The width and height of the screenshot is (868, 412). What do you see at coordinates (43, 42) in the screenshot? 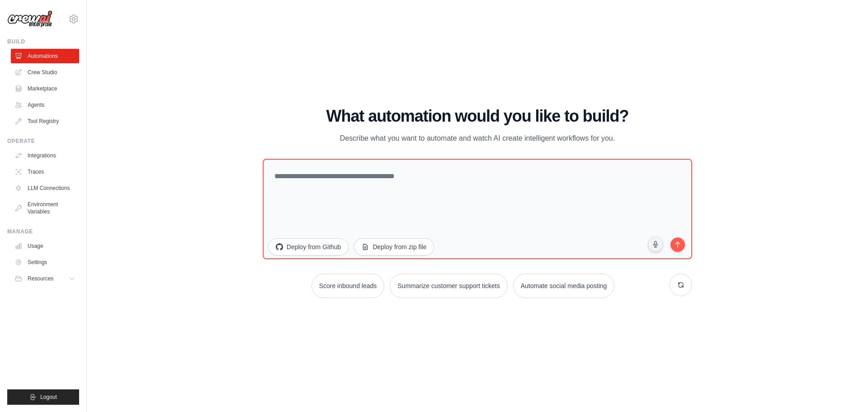
I see `div: Build` at bounding box center [43, 42].